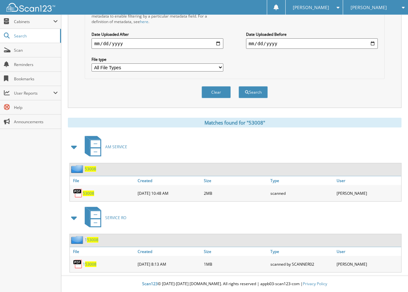  Describe the element at coordinates (253, 92) in the screenshot. I see `button: Search` at that location.